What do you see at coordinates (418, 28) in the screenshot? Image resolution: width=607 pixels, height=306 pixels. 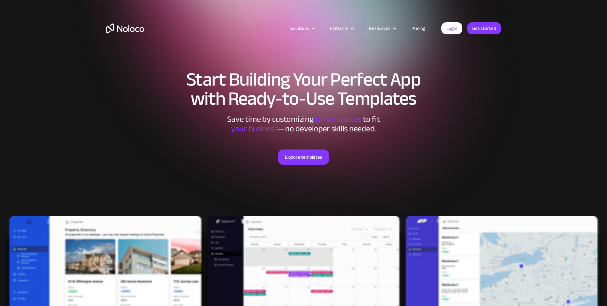 I see `a: Pricing` at bounding box center [418, 28].